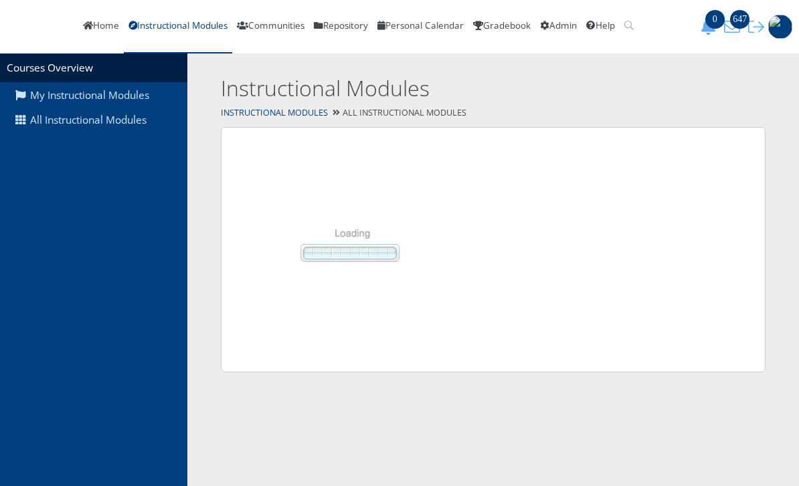 The width and height of the screenshot is (799, 486). I want to click on img: page_loader.gif, so click(348, 250).